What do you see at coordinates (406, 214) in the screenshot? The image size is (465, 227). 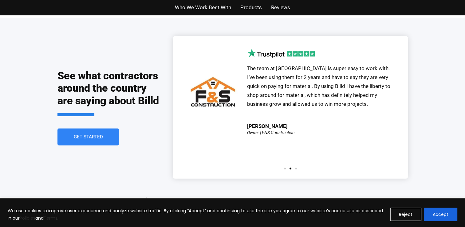 I see `button: Reject` at bounding box center [406, 214].